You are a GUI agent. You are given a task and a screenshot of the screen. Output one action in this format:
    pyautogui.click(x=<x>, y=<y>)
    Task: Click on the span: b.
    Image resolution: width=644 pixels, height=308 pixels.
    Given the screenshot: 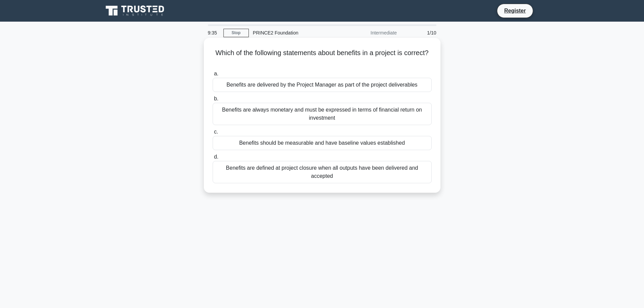 What is the action you would take?
    pyautogui.click(x=216, y=99)
    